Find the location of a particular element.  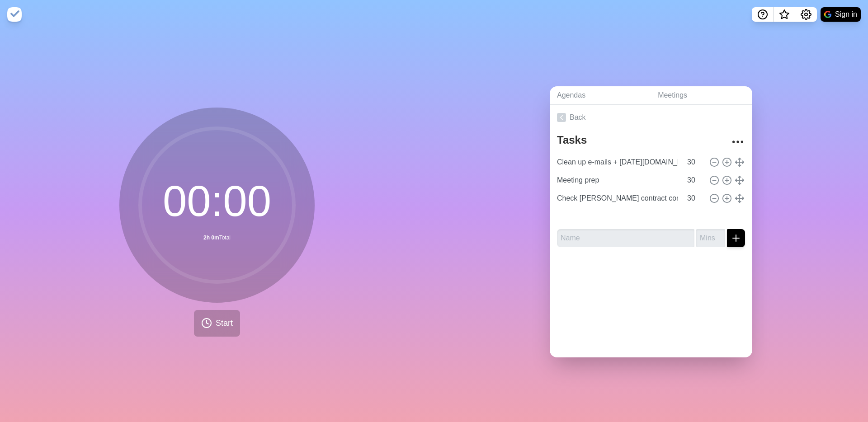

img: google logo is located at coordinates (827, 15).